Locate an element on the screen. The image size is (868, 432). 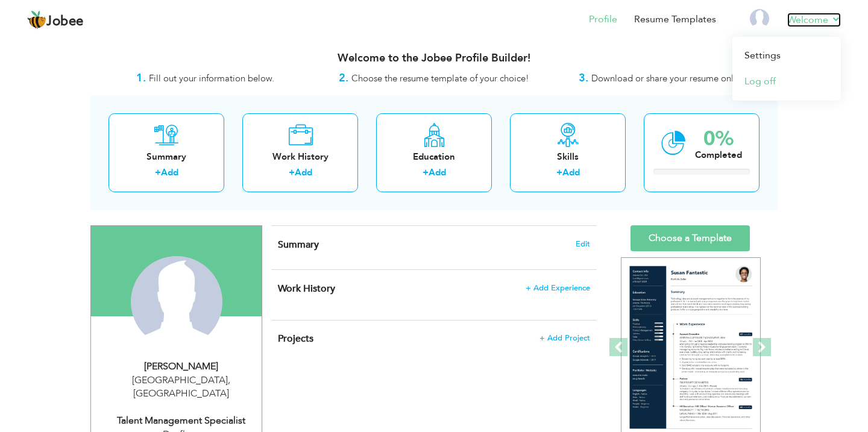
div: Talent Management Specialist is located at coordinates (181, 420).